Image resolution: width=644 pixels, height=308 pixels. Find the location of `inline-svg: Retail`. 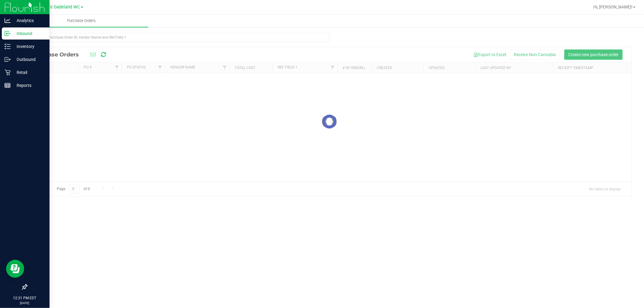

inline-svg: Retail is located at coordinates (8, 73).